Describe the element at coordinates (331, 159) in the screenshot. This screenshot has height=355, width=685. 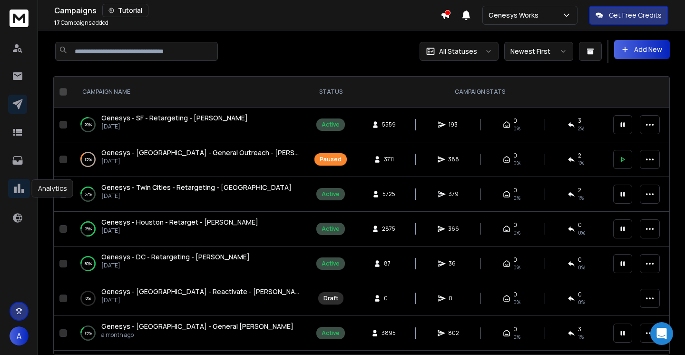
I see `div: Paused` at that location.